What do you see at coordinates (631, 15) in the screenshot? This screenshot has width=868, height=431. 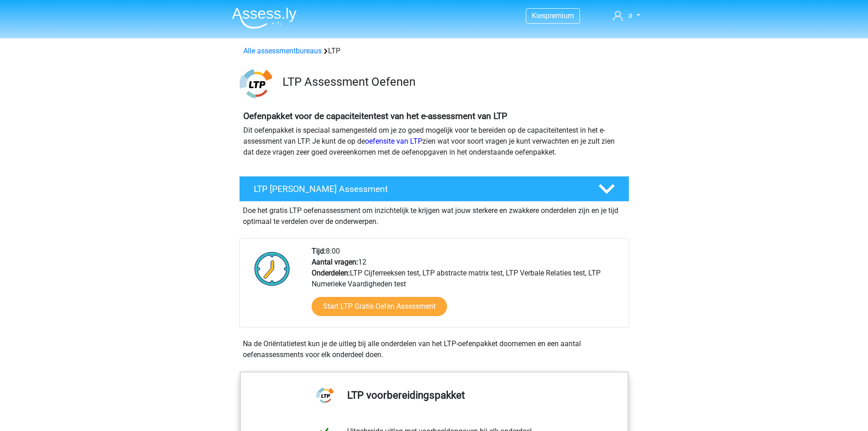 I see `span: a` at bounding box center [631, 15].